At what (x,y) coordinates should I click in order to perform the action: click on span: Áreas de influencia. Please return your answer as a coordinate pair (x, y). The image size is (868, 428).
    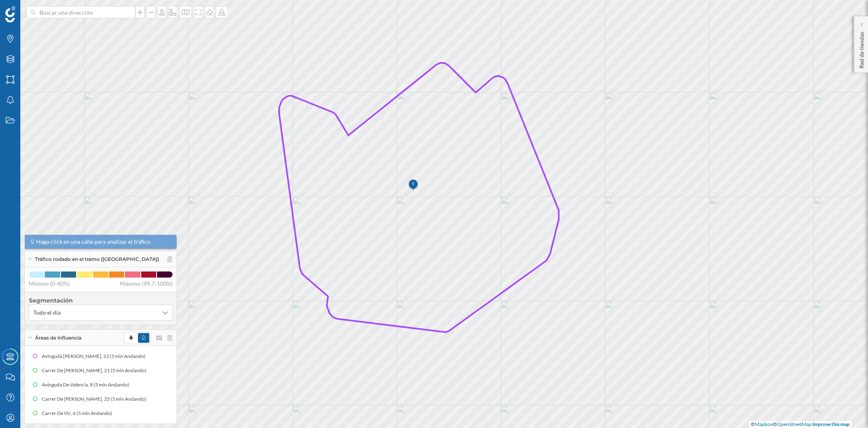
    Looking at the image, I should click on (58, 338).